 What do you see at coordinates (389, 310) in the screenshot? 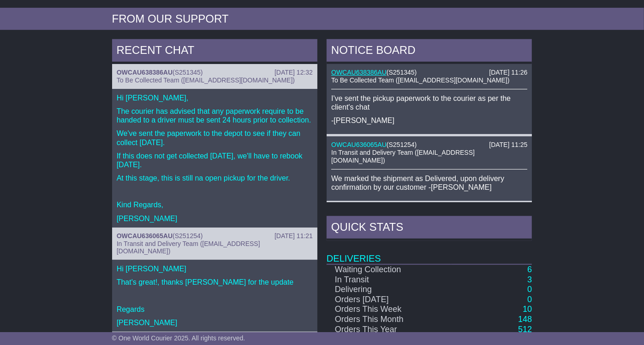
I see `td: Orders This Week` at bounding box center [389, 310].